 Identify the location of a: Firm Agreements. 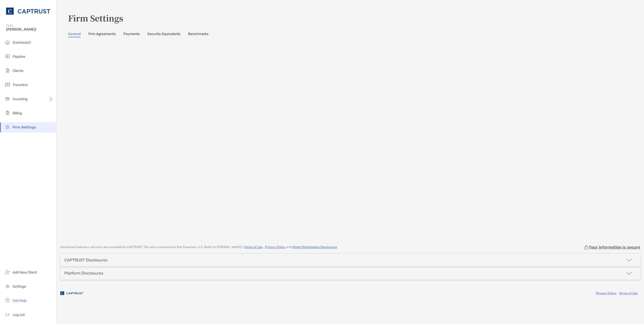
(102, 34).